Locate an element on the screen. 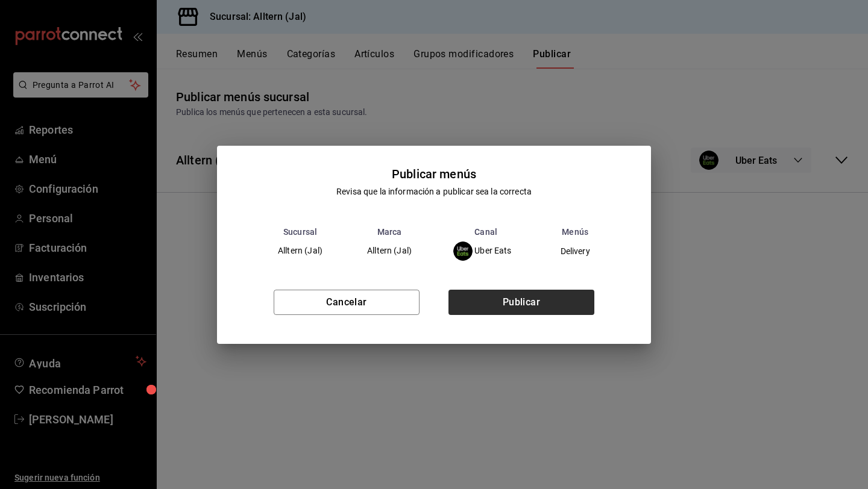  th: Sucursal is located at coordinates (300, 232).